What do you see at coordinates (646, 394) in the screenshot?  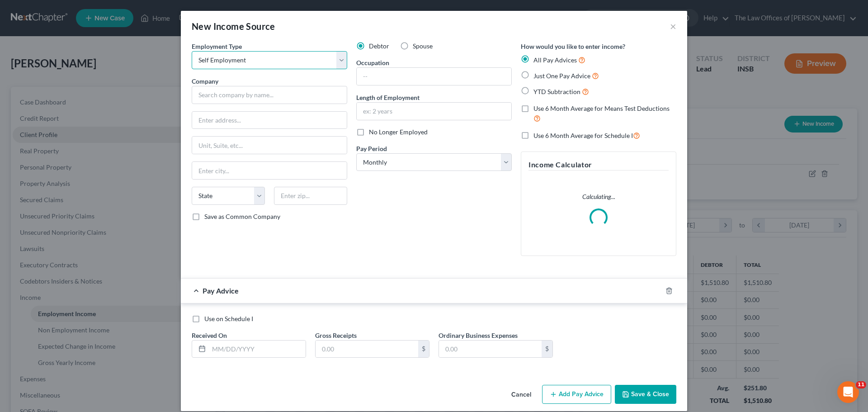 I see `button: Save & Close` at bounding box center [646, 394].